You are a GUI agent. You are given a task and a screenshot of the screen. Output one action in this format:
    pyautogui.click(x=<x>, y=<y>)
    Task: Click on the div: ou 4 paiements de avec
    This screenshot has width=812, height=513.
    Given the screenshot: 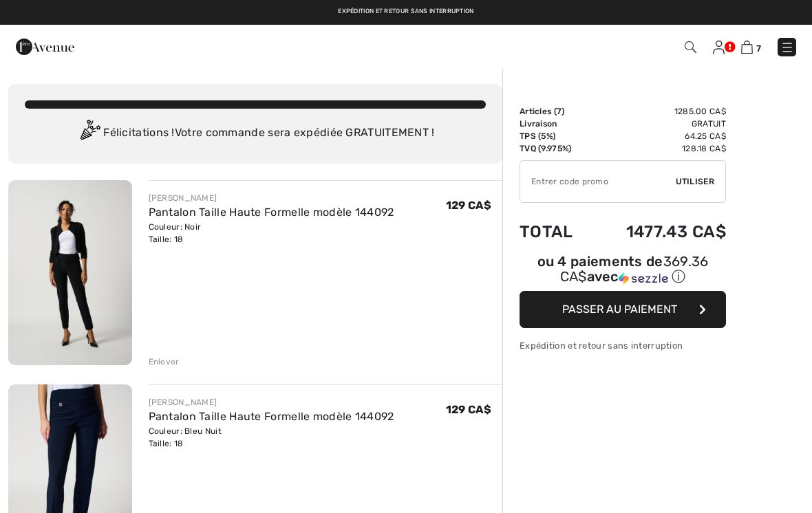 What is the action you would take?
    pyautogui.click(x=623, y=271)
    